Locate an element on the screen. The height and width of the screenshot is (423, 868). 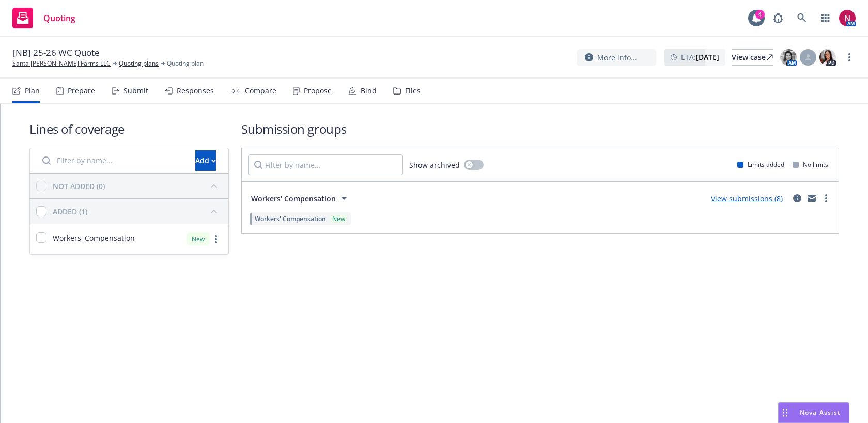
div: Bind is located at coordinates (368, 91).